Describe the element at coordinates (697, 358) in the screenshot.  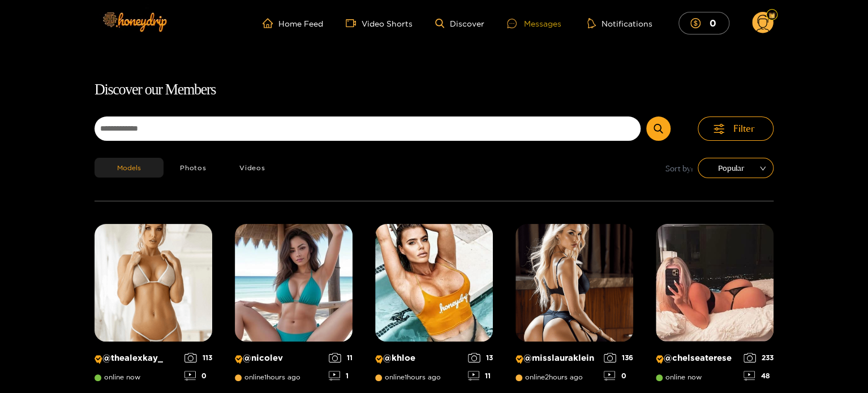
I see `p: @ chelseaterese` at that location.